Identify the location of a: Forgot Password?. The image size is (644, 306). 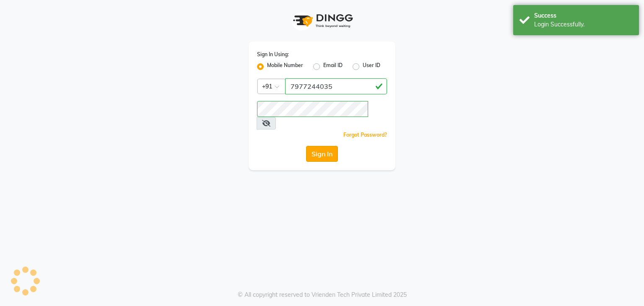
(365, 135).